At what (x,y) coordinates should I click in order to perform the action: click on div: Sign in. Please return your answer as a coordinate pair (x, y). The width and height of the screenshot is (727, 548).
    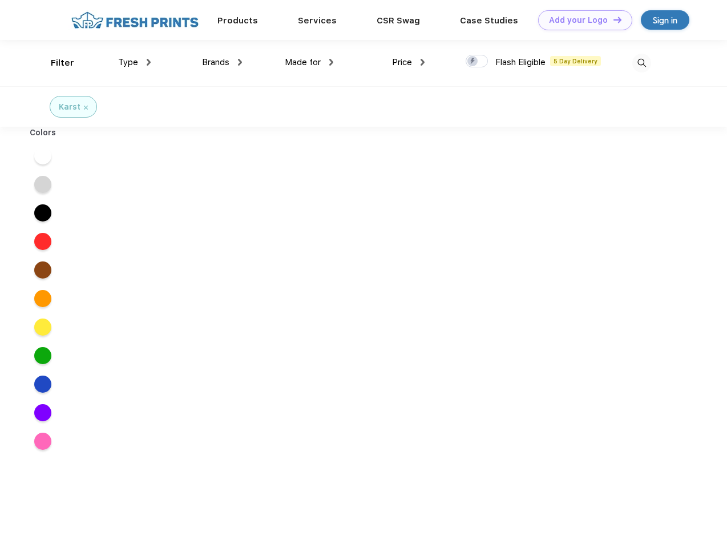
    Looking at the image, I should click on (665, 20).